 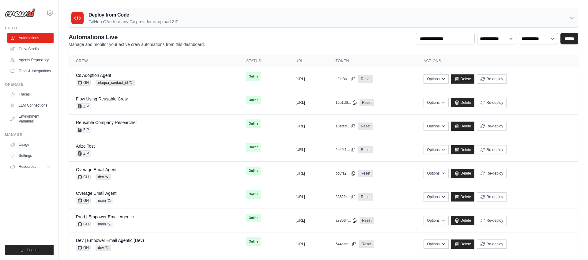 I want to click on h3: Deploy from Code, so click(x=134, y=15).